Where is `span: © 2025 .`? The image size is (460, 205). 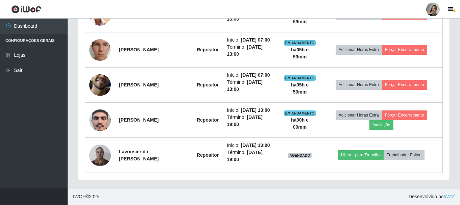
span: © 2025 . is located at coordinates (87, 197).